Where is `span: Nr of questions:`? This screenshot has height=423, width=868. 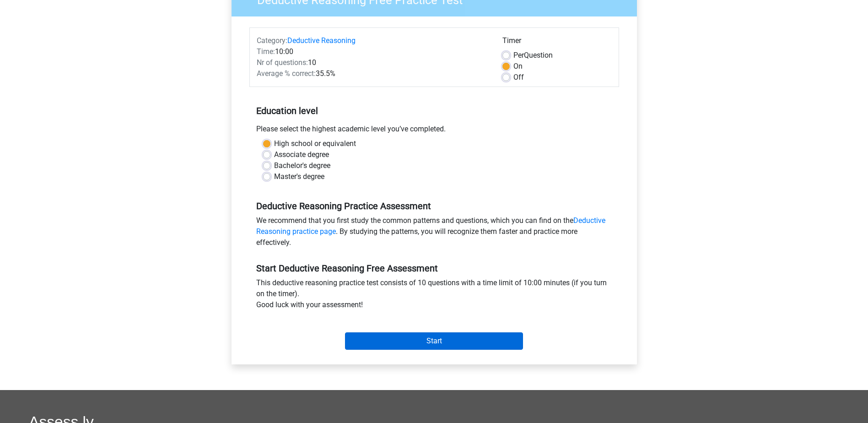
span: Nr of questions: is located at coordinates (282, 62).